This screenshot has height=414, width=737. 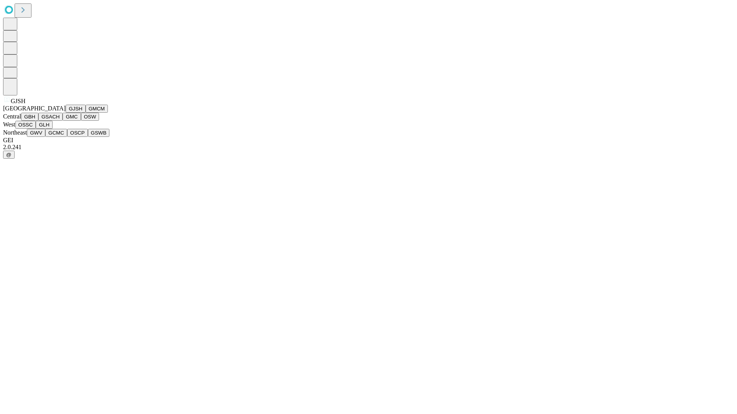 I want to click on span: GJSH, so click(x=18, y=101).